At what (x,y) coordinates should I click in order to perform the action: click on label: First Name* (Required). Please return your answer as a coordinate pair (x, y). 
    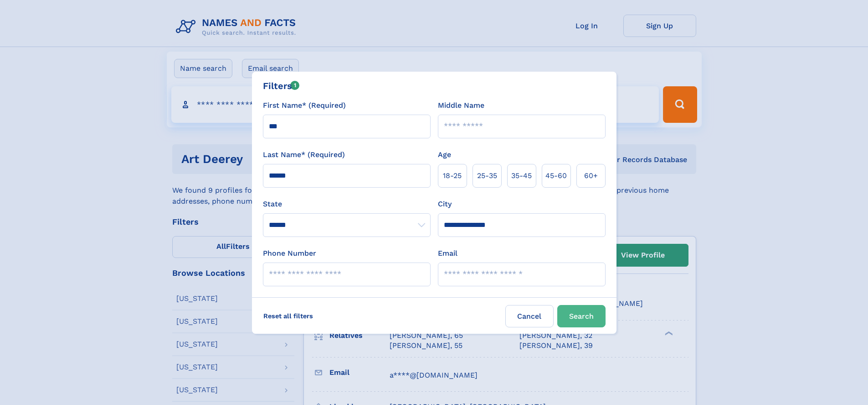
    Looking at the image, I should click on (304, 106).